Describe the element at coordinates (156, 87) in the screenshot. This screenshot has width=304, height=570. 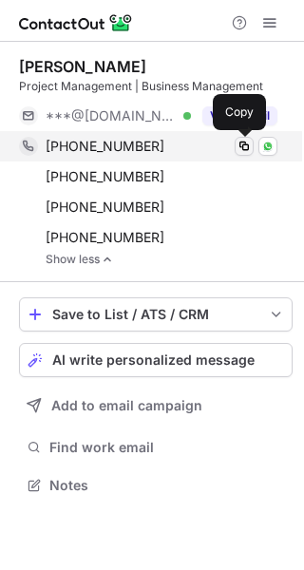
I see `div: Project Management | Business Management` at that location.